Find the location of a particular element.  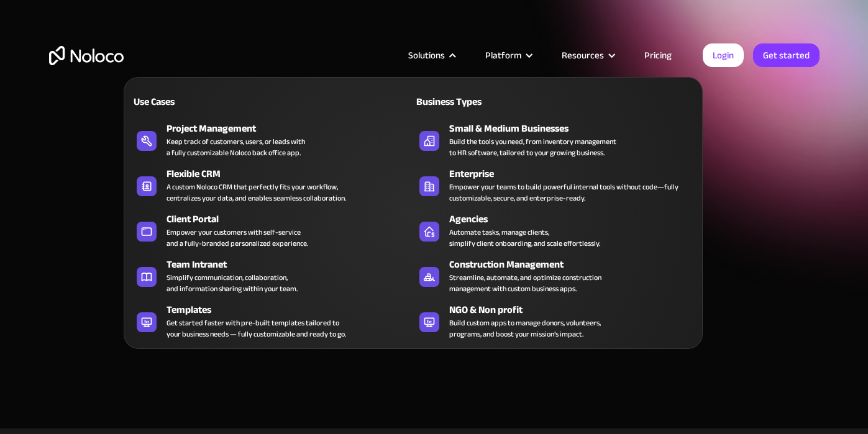

a: TemplatesGet started faster with pre-built templates tailored toyour business needs — fully custo... is located at coordinates (272, 321).